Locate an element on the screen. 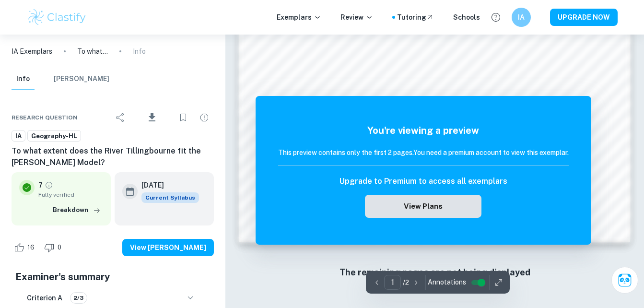 The image size is (644, 308). h6: Criterion A is located at coordinates (44, 298).